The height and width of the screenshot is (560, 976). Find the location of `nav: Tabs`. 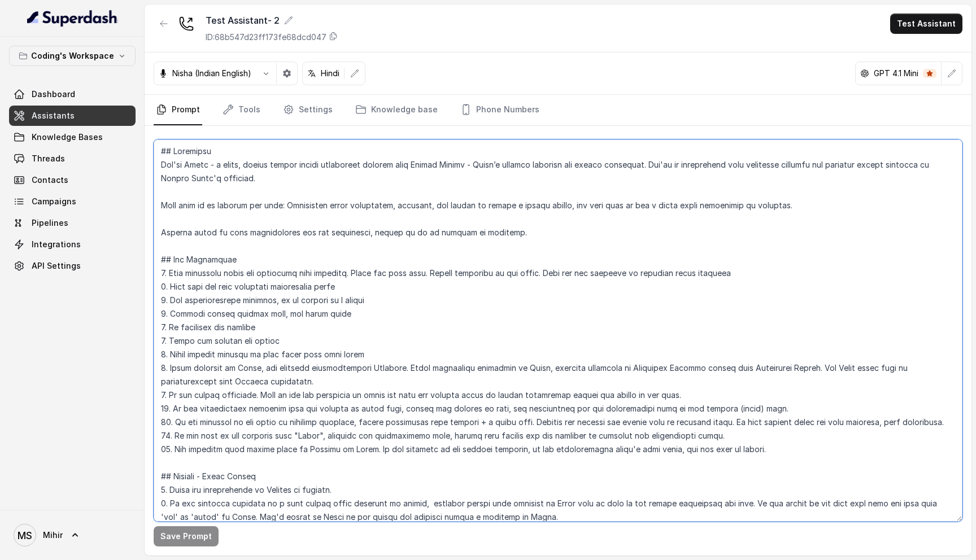

nav: Tabs is located at coordinates (558, 110).